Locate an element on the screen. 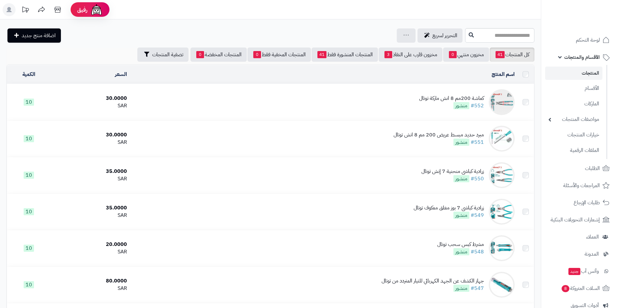  a: #547 is located at coordinates (477, 289).